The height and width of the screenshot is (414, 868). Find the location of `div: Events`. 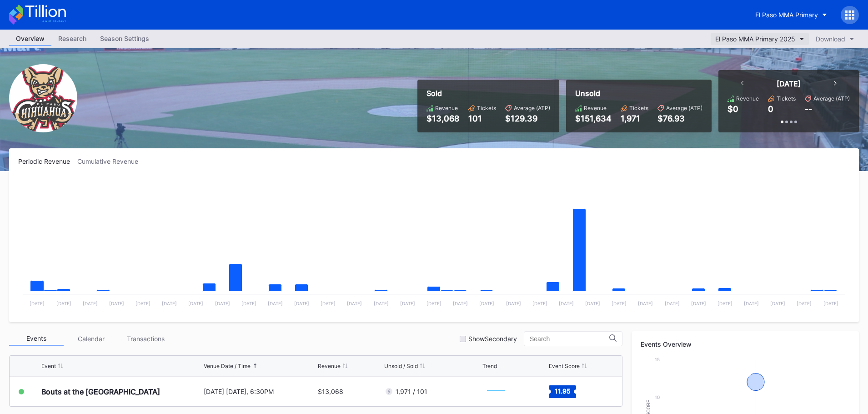

div: Events is located at coordinates (36, 338).